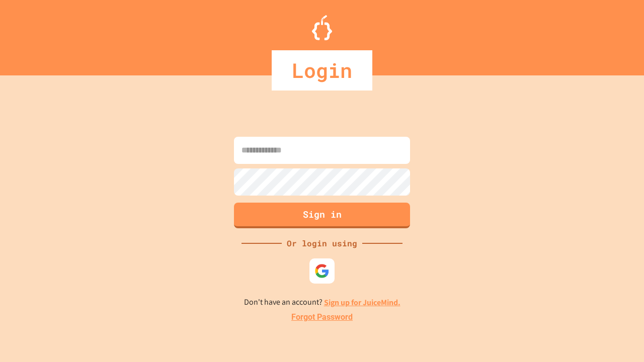 Image resolution: width=644 pixels, height=362 pixels. What do you see at coordinates (322, 302) in the screenshot?
I see `p: Don't have an account?` at bounding box center [322, 302].